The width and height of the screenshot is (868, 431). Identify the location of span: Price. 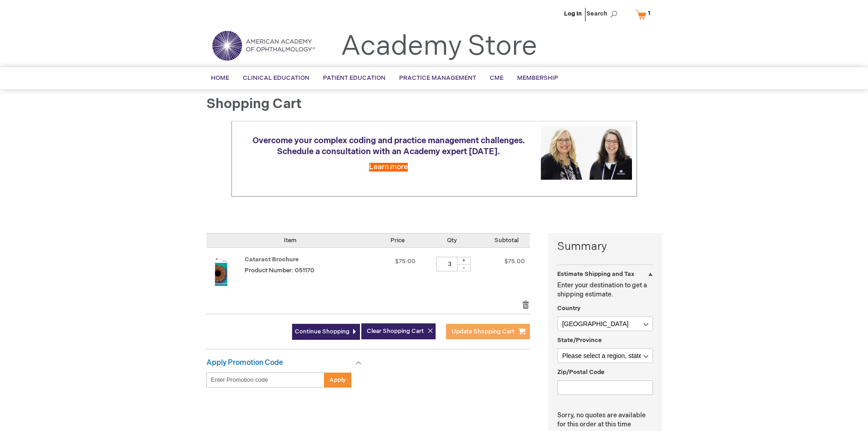
(397, 241).